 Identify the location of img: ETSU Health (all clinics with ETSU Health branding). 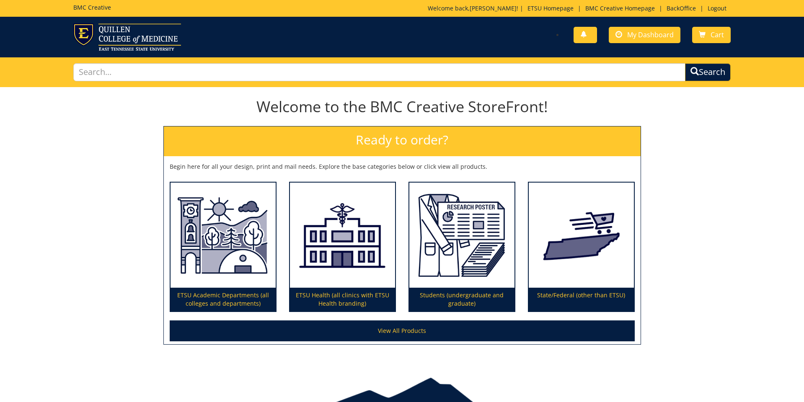
(342, 235).